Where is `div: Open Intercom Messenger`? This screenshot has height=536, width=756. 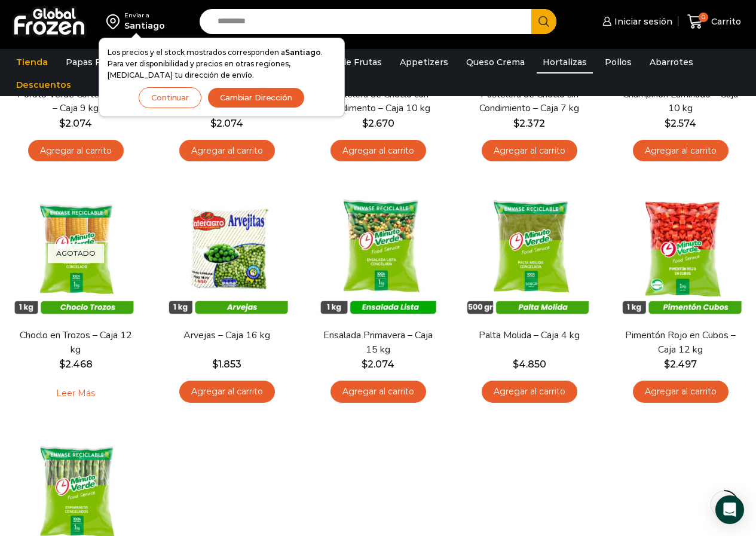
div: Open Intercom Messenger is located at coordinates (730, 509).